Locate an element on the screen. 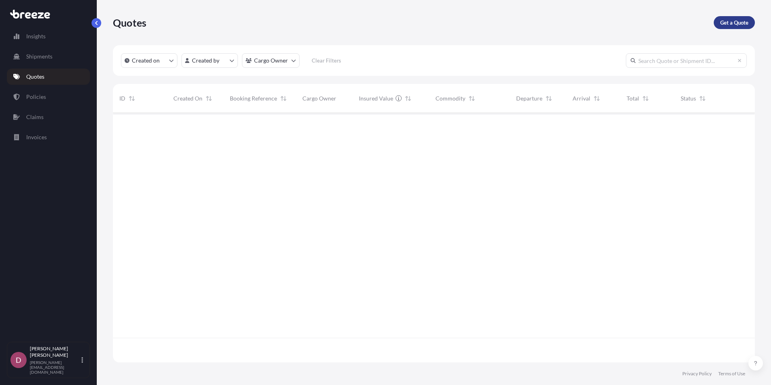  span: Booking Reference is located at coordinates (253, 98).